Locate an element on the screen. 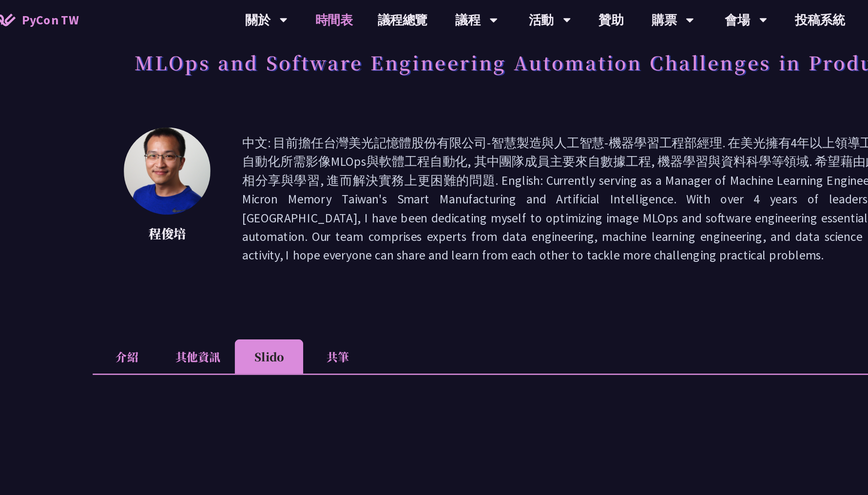 The width and height of the screenshot is (868, 495). a: PyCon TW is located at coordinates (46, 15).